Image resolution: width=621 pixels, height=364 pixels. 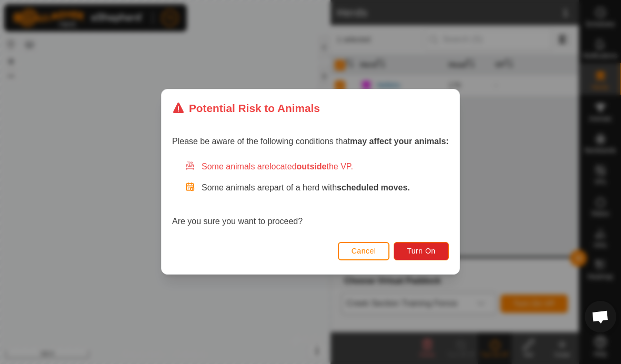 What do you see at coordinates (422, 251) in the screenshot?
I see `button: Turn On` at bounding box center [422, 251].